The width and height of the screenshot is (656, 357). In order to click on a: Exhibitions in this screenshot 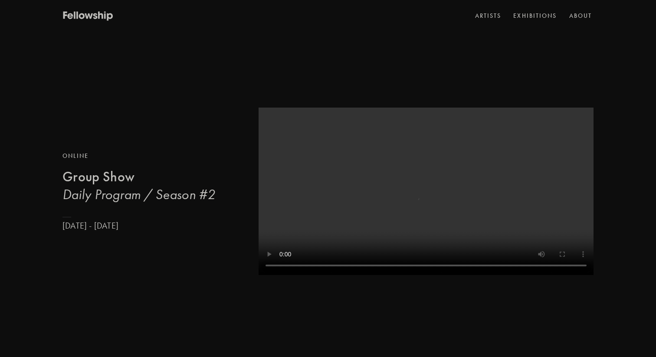, I will do `click(535, 16)`.